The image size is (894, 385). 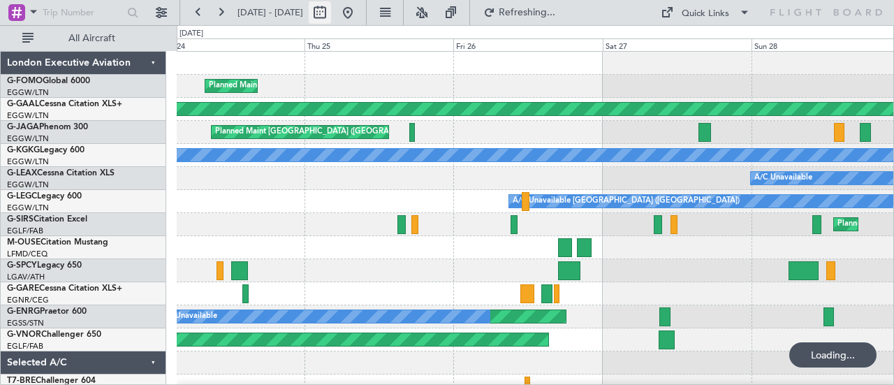 What do you see at coordinates (22, 265) in the screenshot?
I see `span: G-SPCY` at bounding box center [22, 265].